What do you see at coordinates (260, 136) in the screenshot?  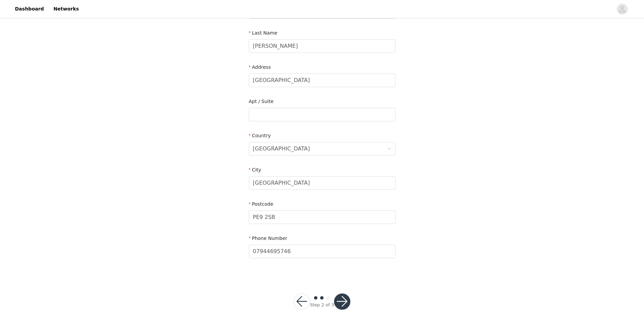 I see `label: Country` at bounding box center [260, 136].